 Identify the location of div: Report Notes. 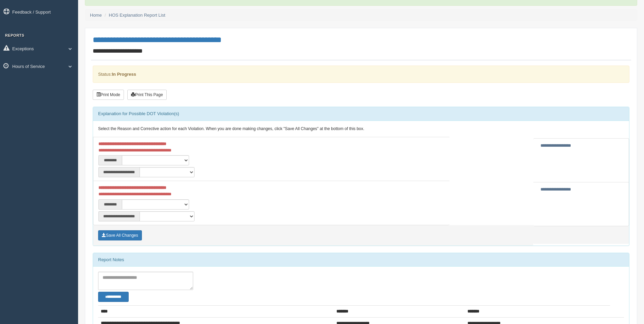
(361, 259).